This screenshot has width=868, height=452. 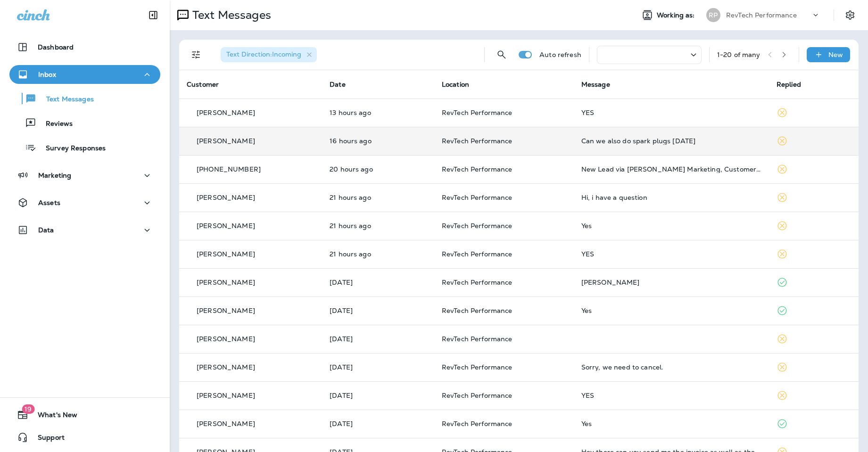 I want to click on p: Sep 10, 2025 05:00 PM, so click(x=378, y=141).